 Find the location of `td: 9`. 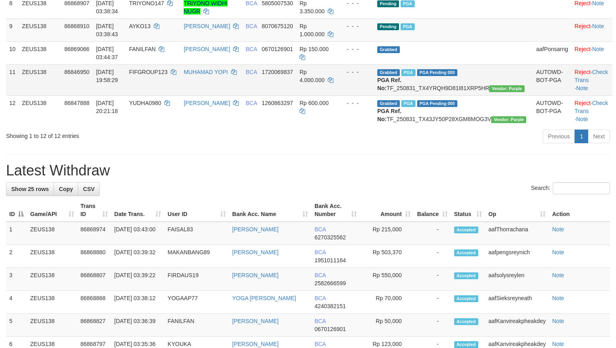

td: 9 is located at coordinates (12, 30).